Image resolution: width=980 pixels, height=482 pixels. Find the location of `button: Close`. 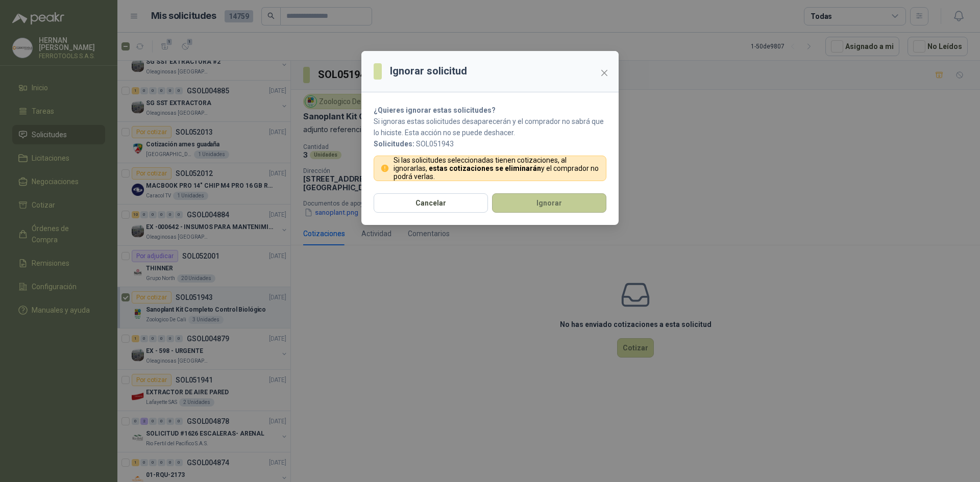

button: Close is located at coordinates (604, 73).